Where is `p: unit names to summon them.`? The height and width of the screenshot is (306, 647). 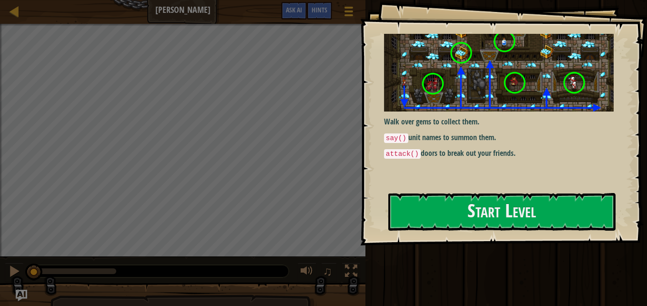 p: unit names to summon them. is located at coordinates (502, 138).